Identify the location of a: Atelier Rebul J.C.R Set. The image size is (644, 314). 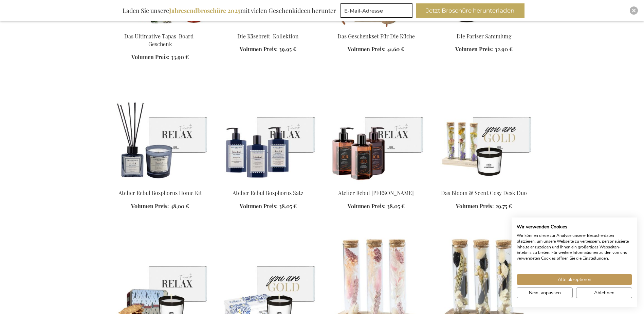
(376, 184).